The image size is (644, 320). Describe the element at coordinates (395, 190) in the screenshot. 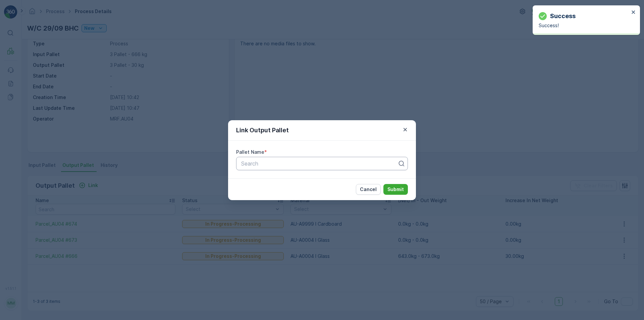

I see `button: Submit` at that location.